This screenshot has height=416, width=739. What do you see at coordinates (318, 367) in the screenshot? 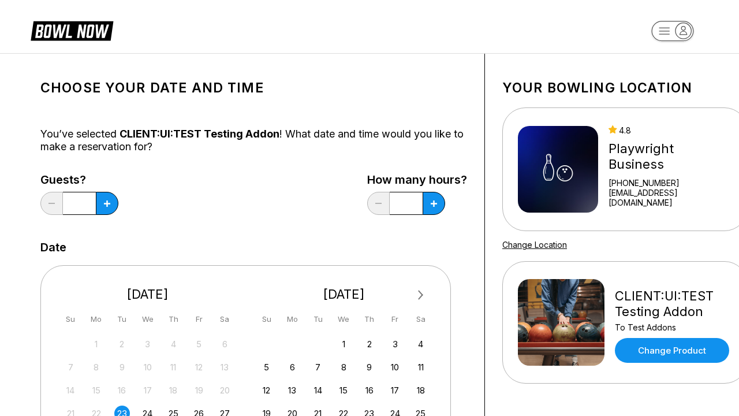
I see `div: Choose Tuesday, October 7th, 2025` at bounding box center [318, 367].